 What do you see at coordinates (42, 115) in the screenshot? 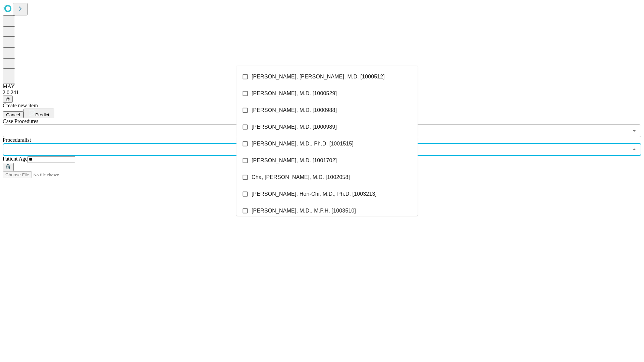
I see `span: Predict` at bounding box center [42, 115].